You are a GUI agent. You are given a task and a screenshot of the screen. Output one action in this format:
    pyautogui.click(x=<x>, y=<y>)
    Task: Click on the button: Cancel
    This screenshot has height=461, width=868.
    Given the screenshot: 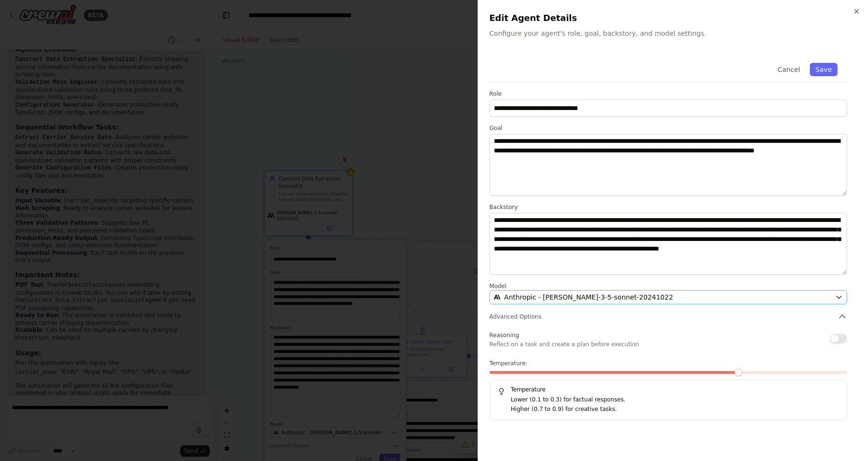 What is the action you would take?
    pyautogui.click(x=788, y=69)
    